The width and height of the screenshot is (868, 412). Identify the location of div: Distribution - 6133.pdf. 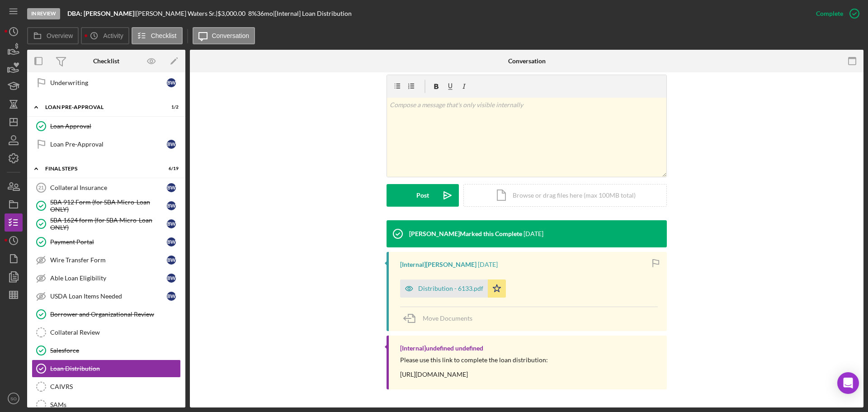
(451, 288).